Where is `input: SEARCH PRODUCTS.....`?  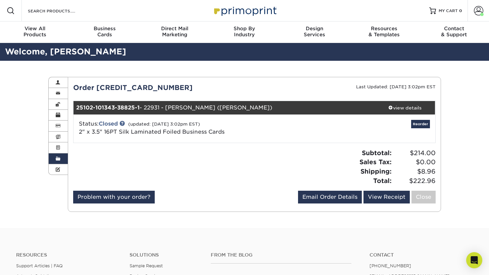
input: SEARCH PRODUCTS..... is located at coordinates (60, 11).